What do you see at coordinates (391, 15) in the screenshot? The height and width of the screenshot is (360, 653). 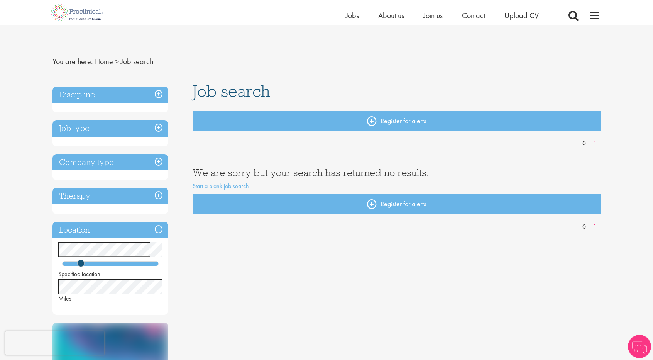 I see `a: About us` at bounding box center [391, 15].